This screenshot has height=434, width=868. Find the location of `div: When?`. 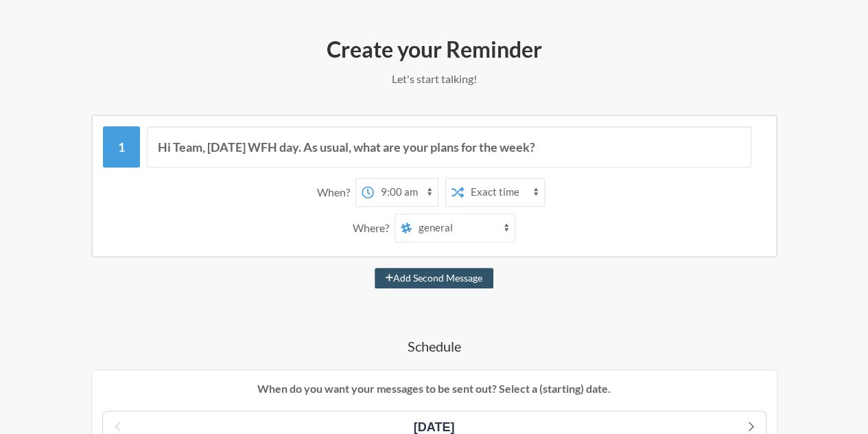

div: When? is located at coordinates (336, 192).